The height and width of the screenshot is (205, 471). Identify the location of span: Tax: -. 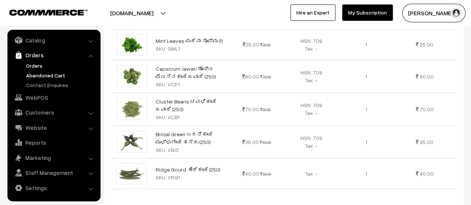
(311, 174).